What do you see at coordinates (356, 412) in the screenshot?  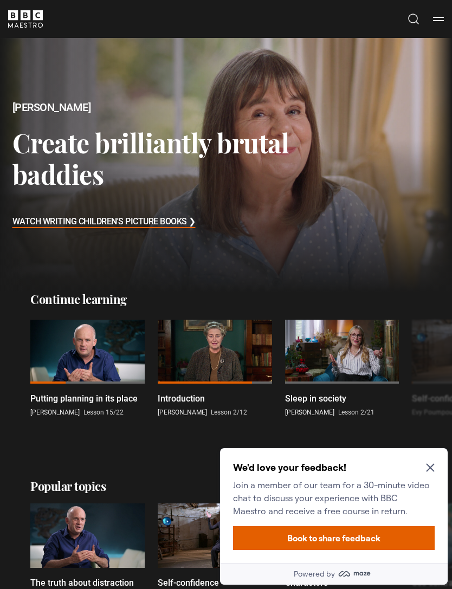 I see `span: Lesson 2/21` at bounding box center [356, 412].